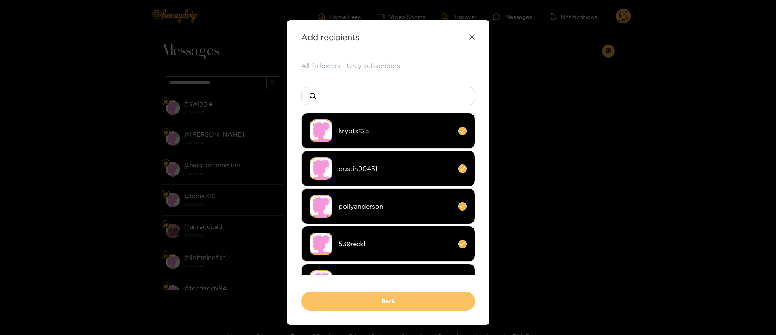  What do you see at coordinates (395, 131) in the screenshot?
I see `span: kryptx123` at bounding box center [395, 131].